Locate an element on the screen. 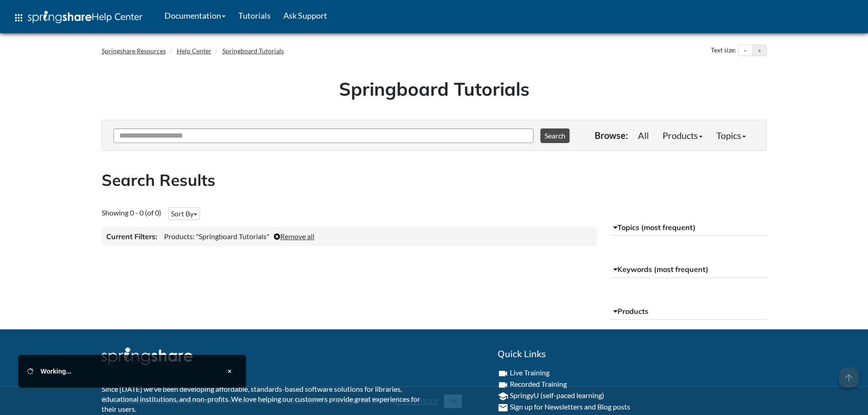 The height and width of the screenshot is (415, 868). span: Working... is located at coordinates (55, 372).